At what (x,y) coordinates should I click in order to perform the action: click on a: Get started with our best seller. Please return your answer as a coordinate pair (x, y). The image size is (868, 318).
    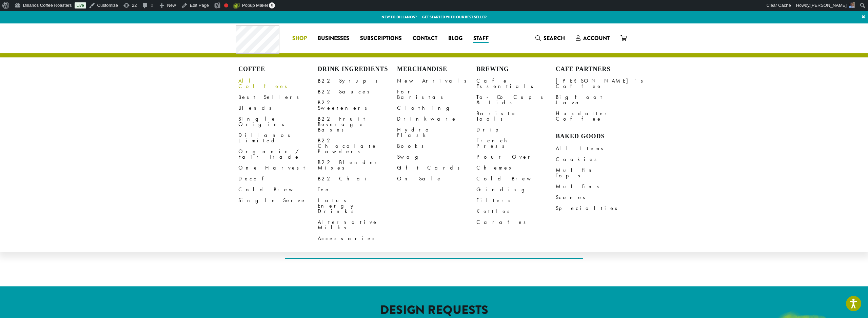
    Looking at the image, I should click on (454, 17).